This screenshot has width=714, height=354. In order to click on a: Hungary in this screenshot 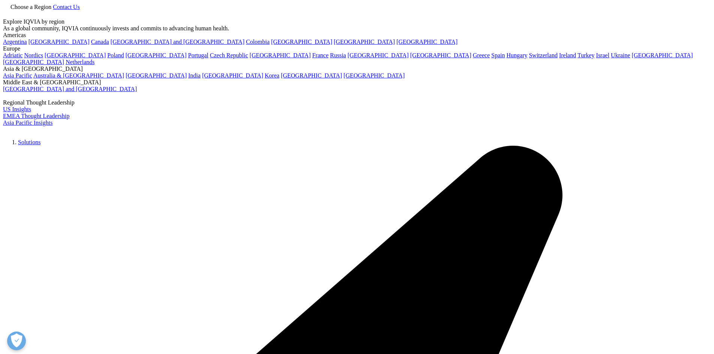, I will do `click(517, 55)`.